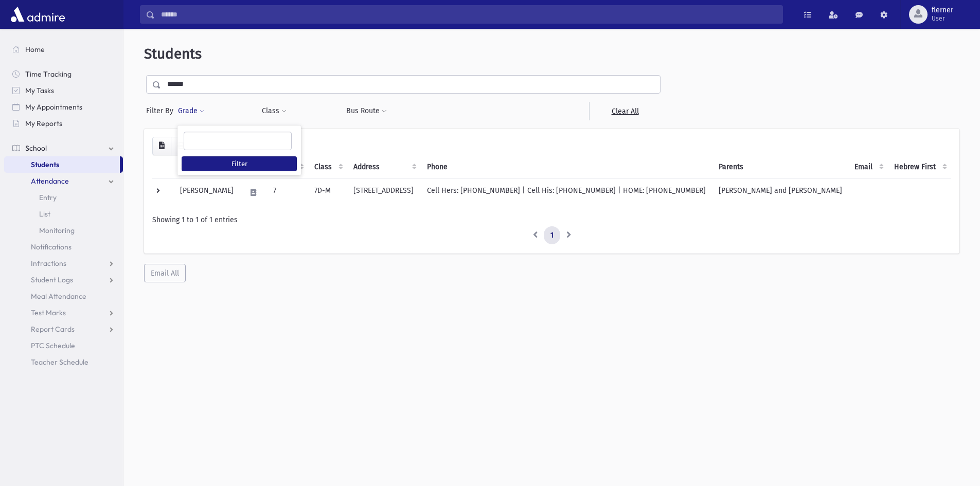 Image resolution: width=980 pixels, height=486 pixels. What do you see at coordinates (63, 230) in the screenshot?
I see `a: Monitoring` at bounding box center [63, 230].